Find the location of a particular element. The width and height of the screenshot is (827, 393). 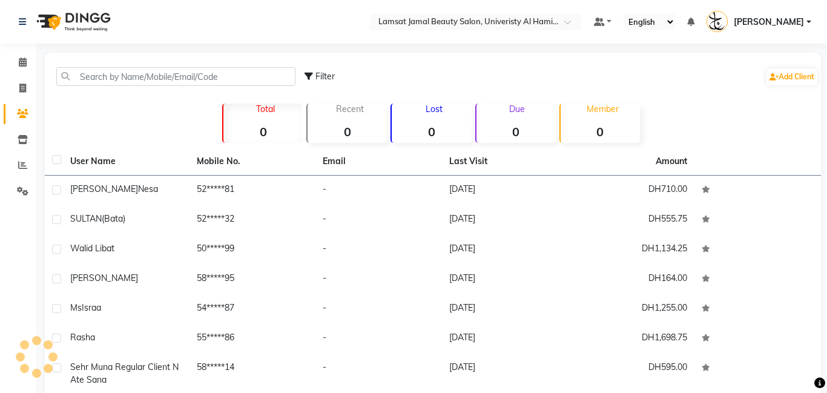

td: DH1,698.75 is located at coordinates (632, 339).